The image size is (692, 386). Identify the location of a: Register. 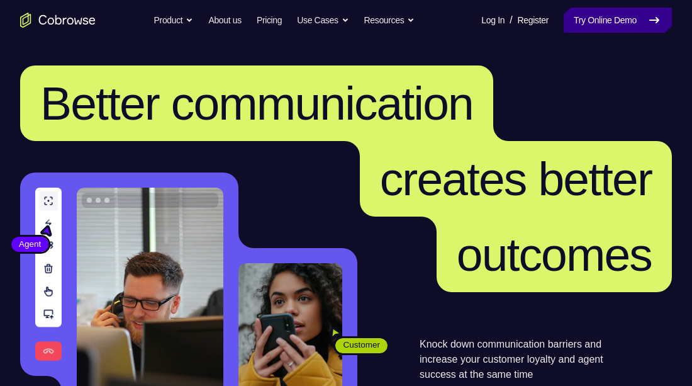
(533, 20).